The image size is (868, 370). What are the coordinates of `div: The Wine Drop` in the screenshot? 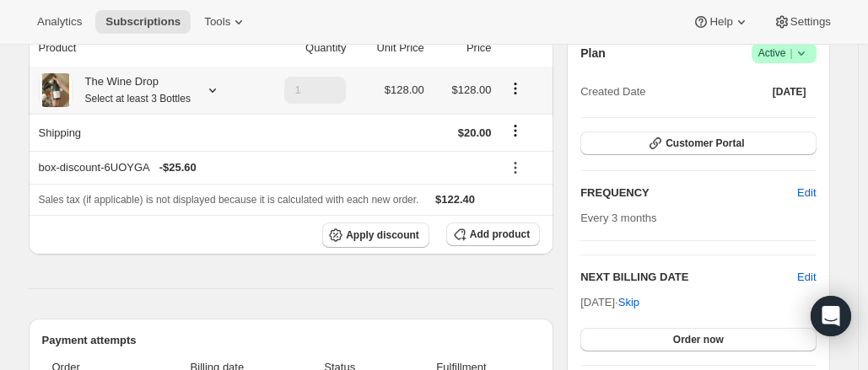 It's located at (131, 90).